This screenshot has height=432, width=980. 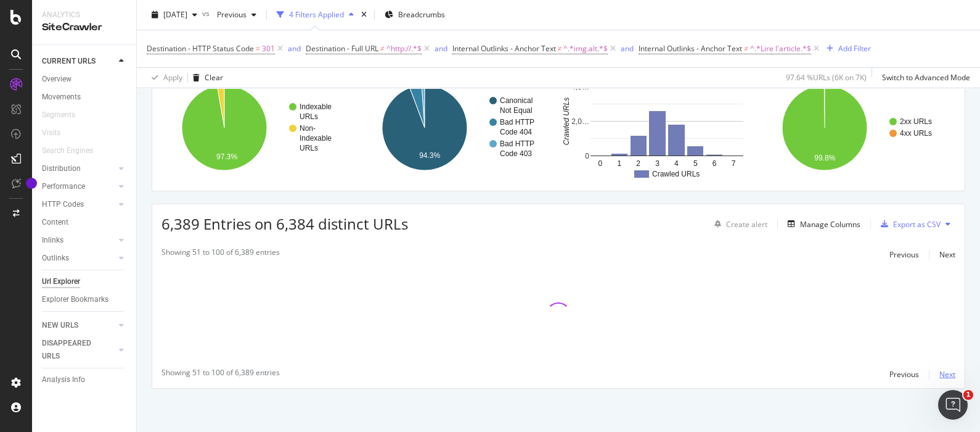 I want to click on span: Breadcrumbs, so click(x=422, y=14).